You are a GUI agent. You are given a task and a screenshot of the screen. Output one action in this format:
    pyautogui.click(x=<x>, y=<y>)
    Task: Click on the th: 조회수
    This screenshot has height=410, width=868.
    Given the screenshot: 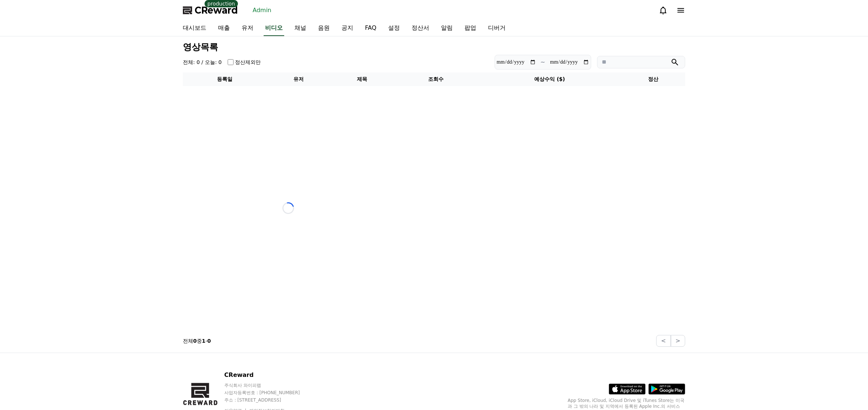 What is the action you would take?
    pyautogui.click(x=436, y=79)
    